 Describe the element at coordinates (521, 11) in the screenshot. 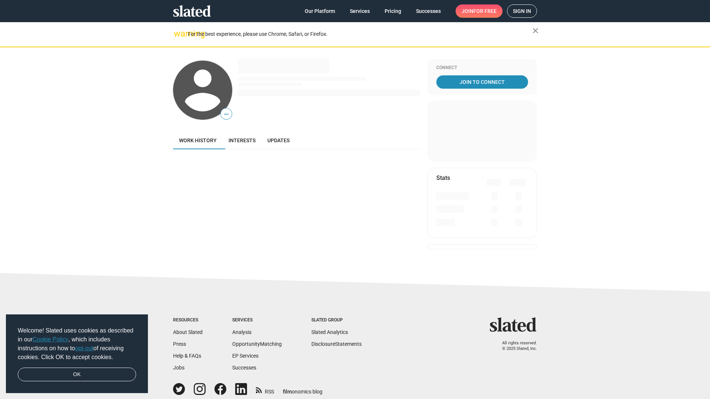

I see `a: Sign in` at that location.